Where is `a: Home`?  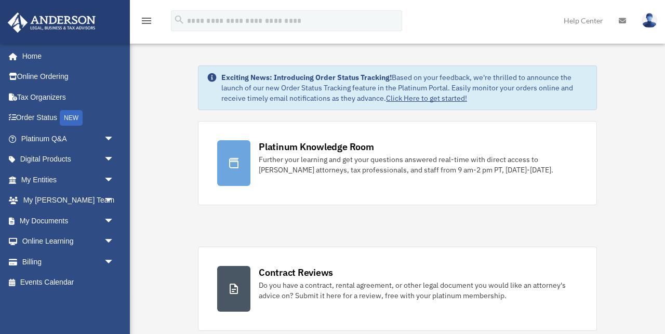 a: Home is located at coordinates (66, 56).